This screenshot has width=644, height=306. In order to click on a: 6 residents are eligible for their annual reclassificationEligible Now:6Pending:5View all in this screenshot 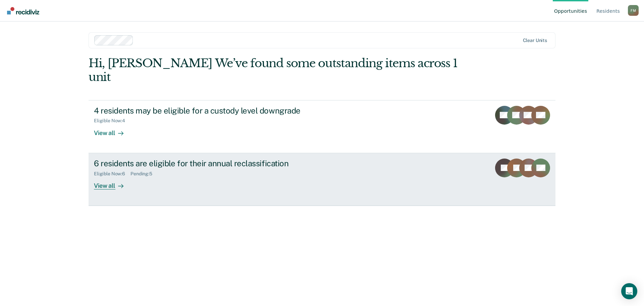, I will do `click(322, 179)`.